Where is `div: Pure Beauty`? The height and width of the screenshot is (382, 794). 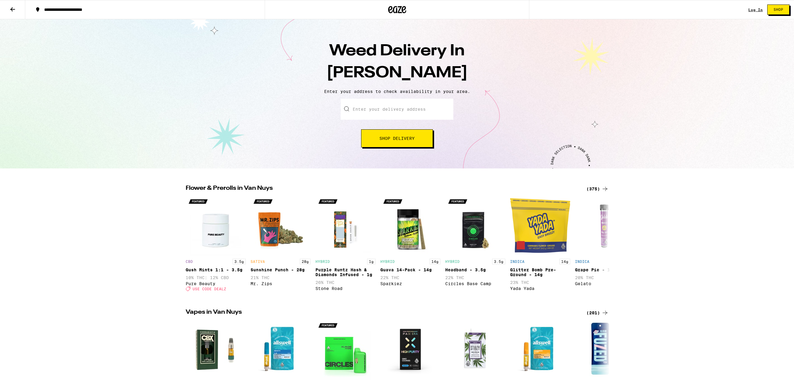
div: Pure Beauty is located at coordinates (216, 283).